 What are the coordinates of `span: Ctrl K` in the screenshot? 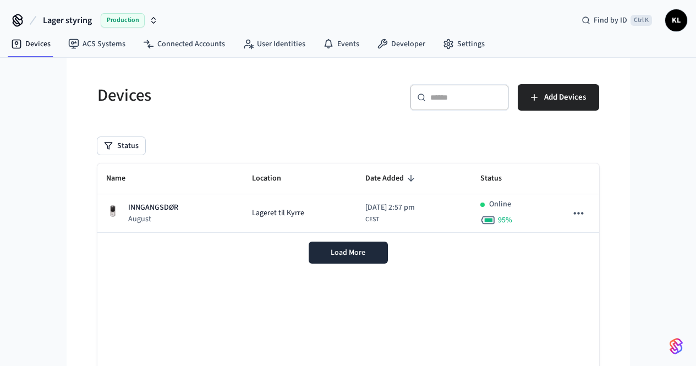 It's located at (641, 20).